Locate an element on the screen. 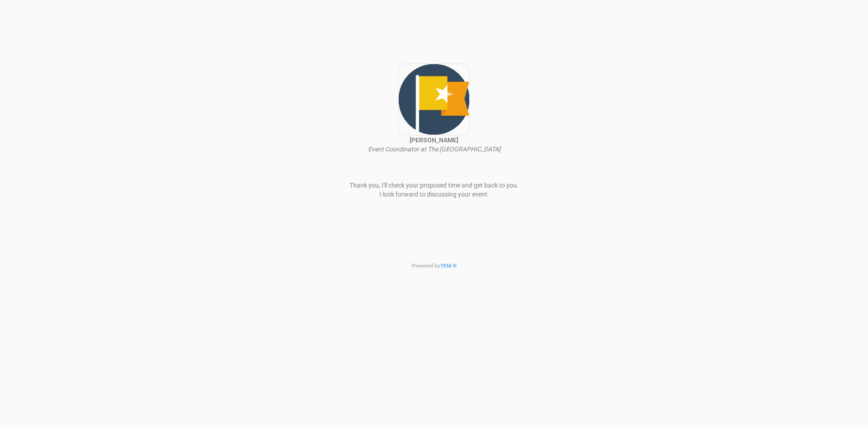 The width and height of the screenshot is (868, 427). a: YEM ® is located at coordinates (448, 266).